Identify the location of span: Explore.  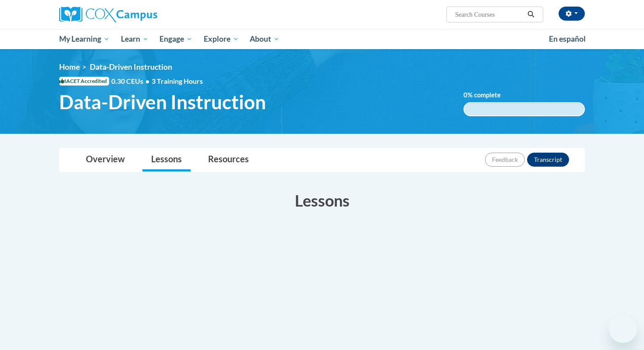
(221, 39).